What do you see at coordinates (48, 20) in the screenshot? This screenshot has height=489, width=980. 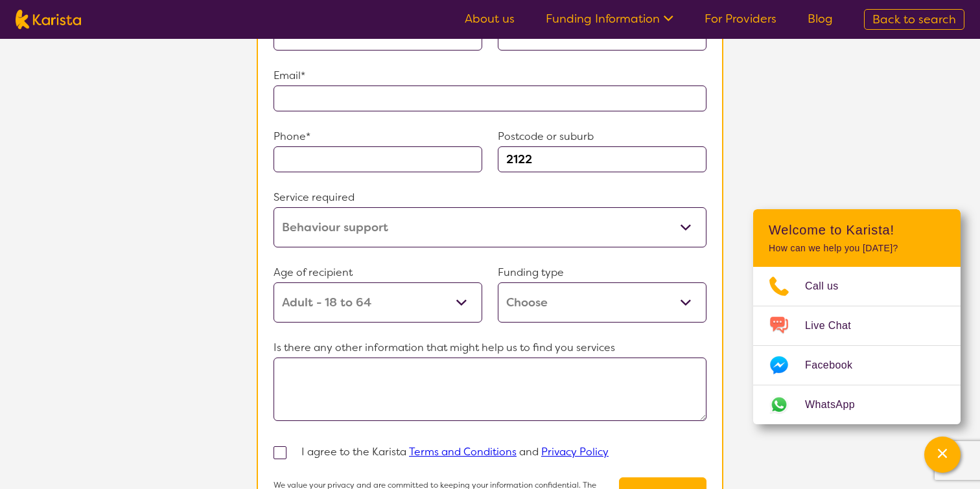 I see `img: Karista logo` at bounding box center [48, 20].